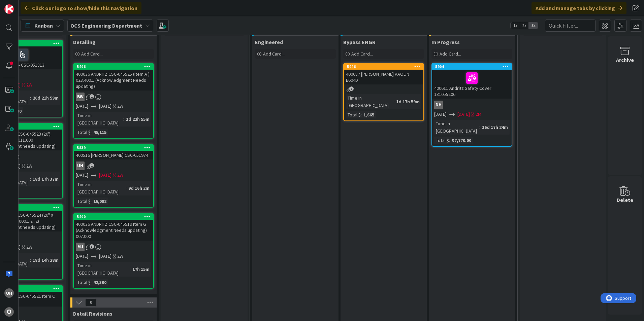  What do you see at coordinates (22, 5) in the screenshot?
I see `span: Support` at bounding box center [22, 5].